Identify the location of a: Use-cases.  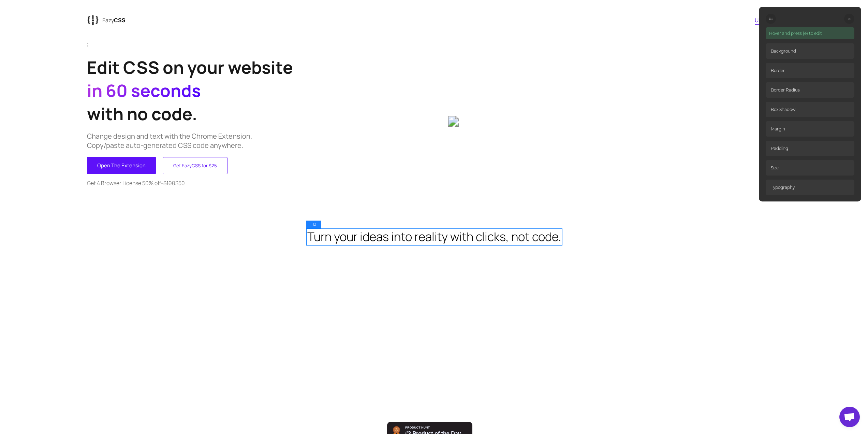
(768, 20).